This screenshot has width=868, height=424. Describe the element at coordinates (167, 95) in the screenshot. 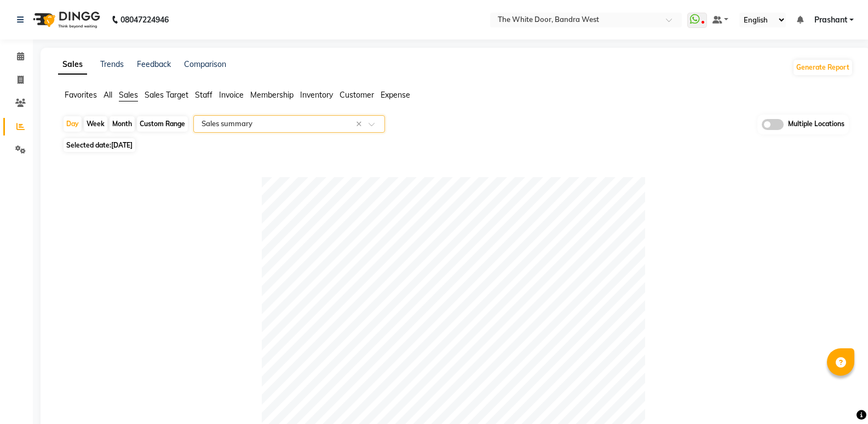

I see `span: Sales Target` at that location.